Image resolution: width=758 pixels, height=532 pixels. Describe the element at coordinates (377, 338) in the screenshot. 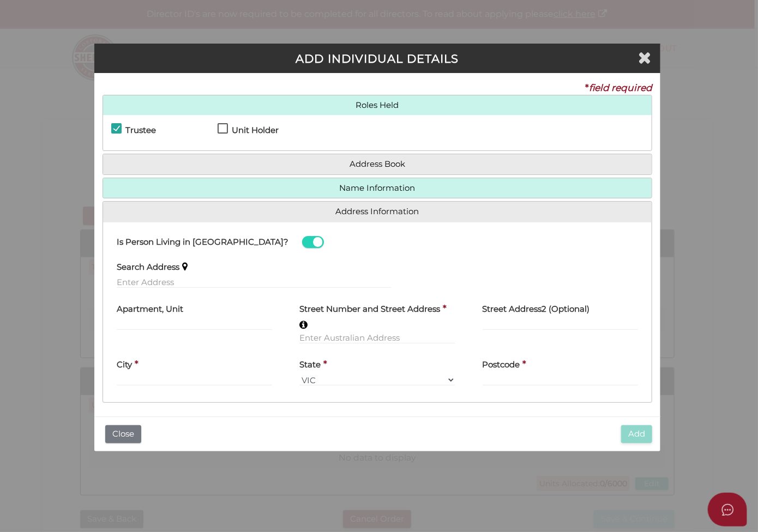

I see `input: Enter Australian Address` at that location.